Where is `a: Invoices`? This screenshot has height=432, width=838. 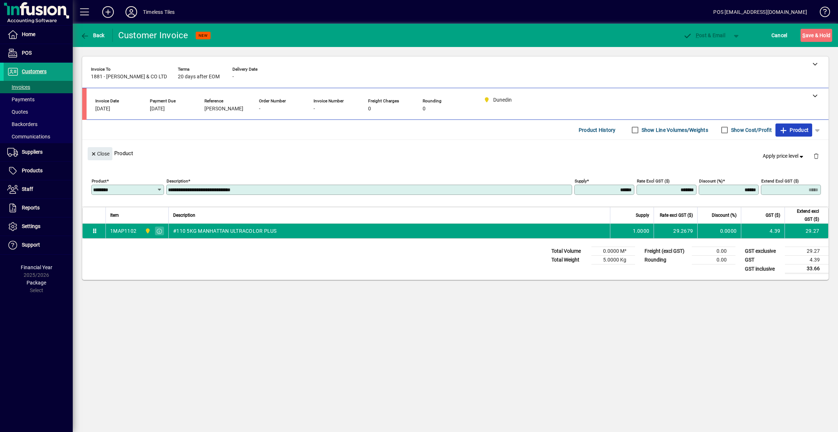 a: Invoices is located at coordinates (38, 87).